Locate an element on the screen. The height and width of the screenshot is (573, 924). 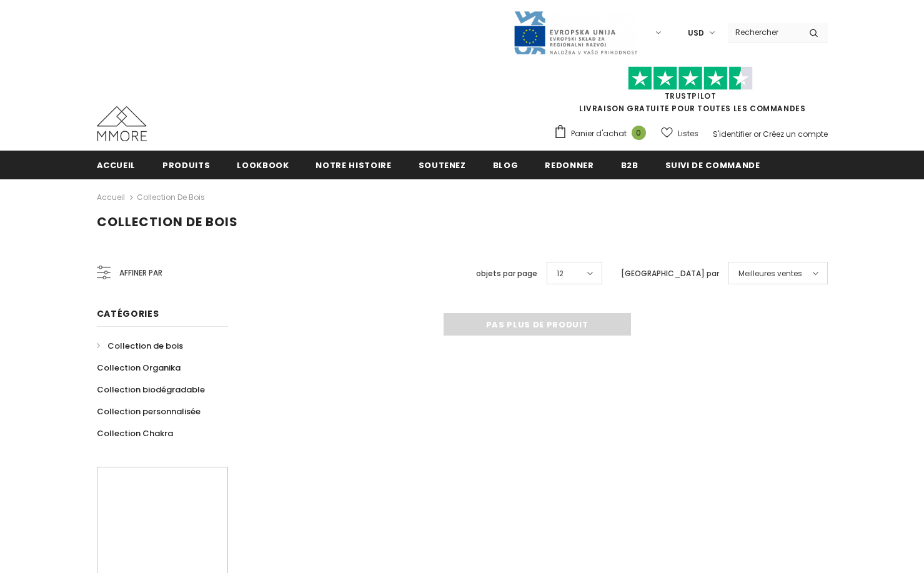
a: Créez un compte is located at coordinates (796, 133).